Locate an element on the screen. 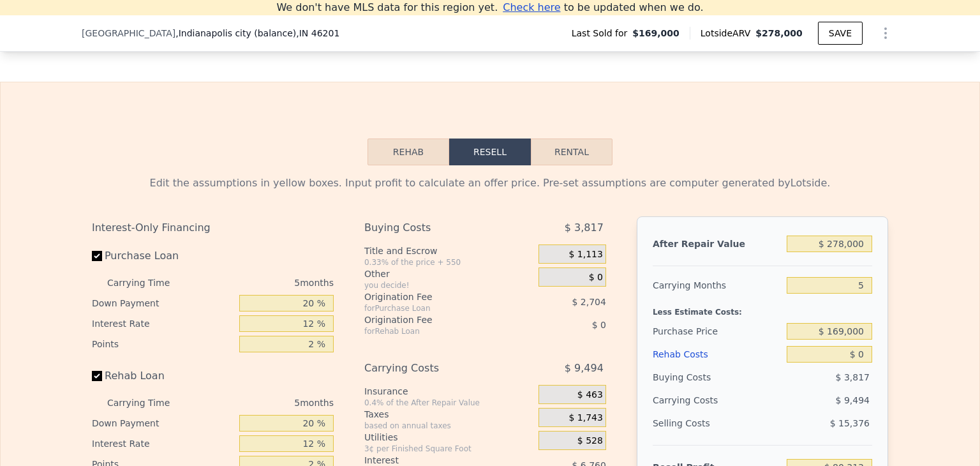 The image size is (980, 466). button: Rental is located at coordinates (572, 152).